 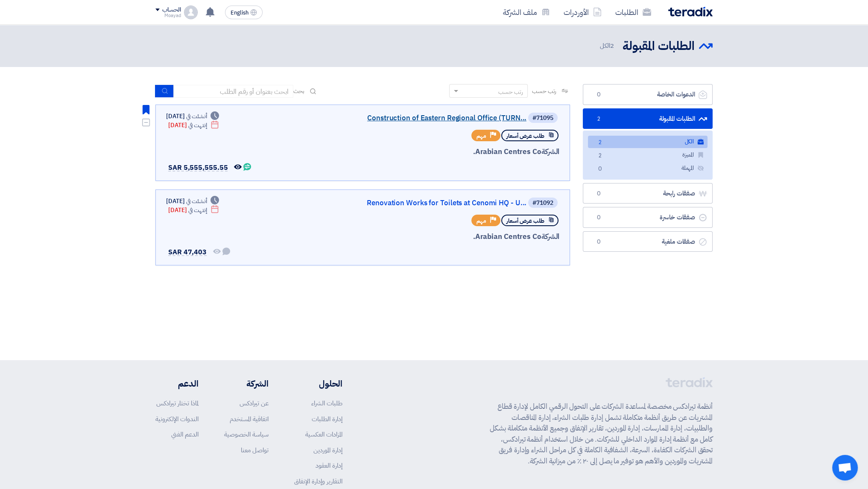 I want to click on a: صفقات رابحة0, so click(x=647, y=193).